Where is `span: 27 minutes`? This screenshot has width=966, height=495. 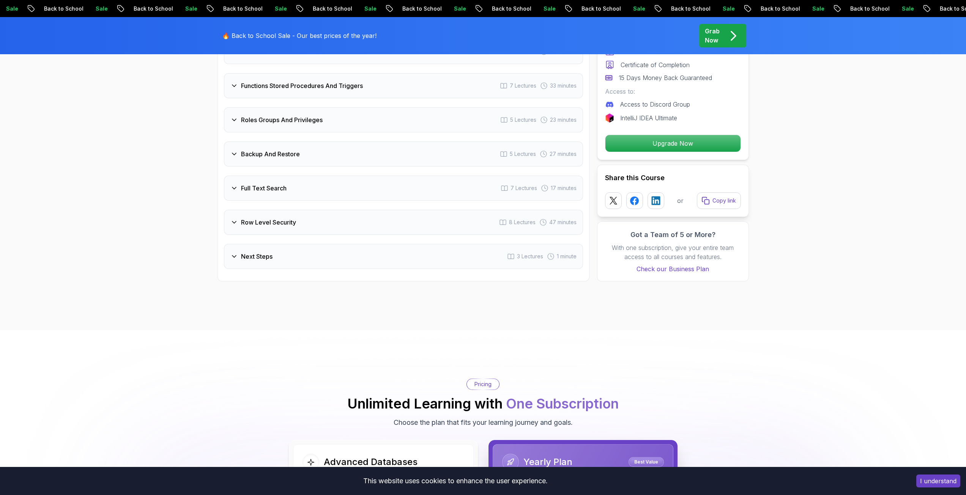 span: 27 minutes is located at coordinates (563, 154).